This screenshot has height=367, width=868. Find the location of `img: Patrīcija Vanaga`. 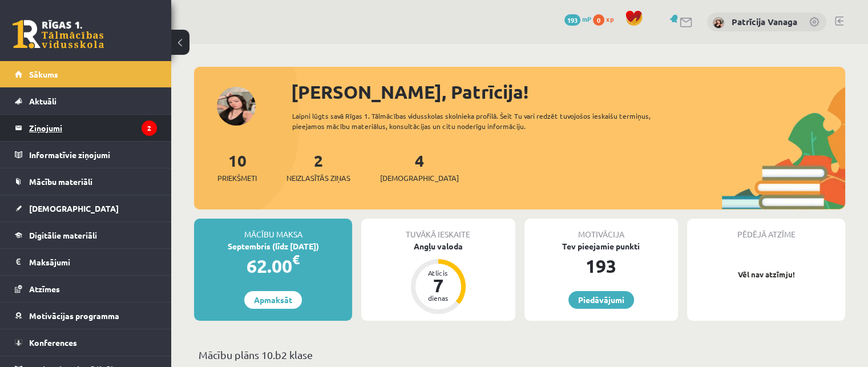

img: Patrīcija Vanaga is located at coordinates (718, 23).